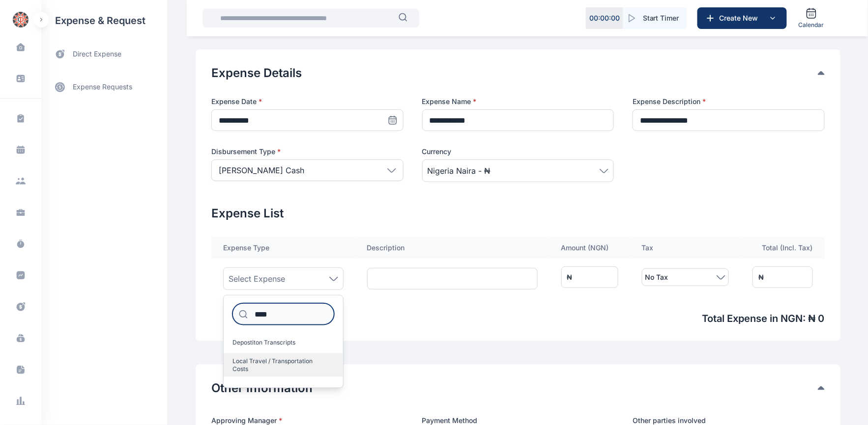  Describe the element at coordinates (811, 25) in the screenshot. I see `span: Calendar` at that location.